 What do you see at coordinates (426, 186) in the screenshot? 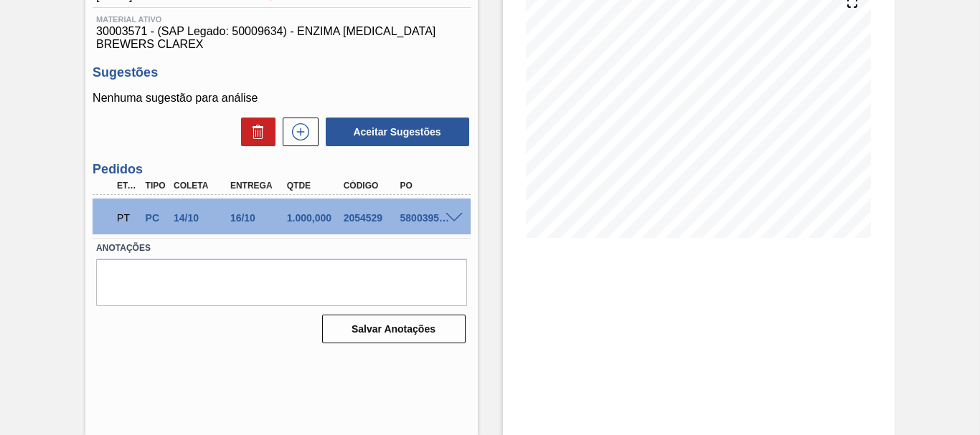
I see `div: PO` at bounding box center [426, 186].